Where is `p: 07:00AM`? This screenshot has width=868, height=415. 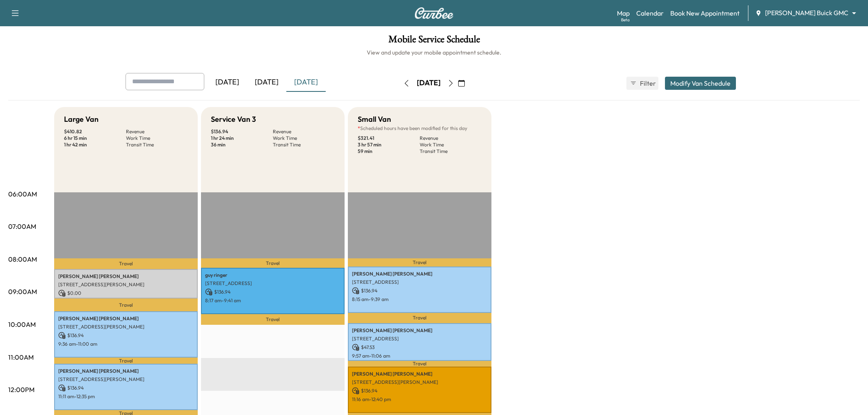
p: 07:00AM is located at coordinates (22, 226).